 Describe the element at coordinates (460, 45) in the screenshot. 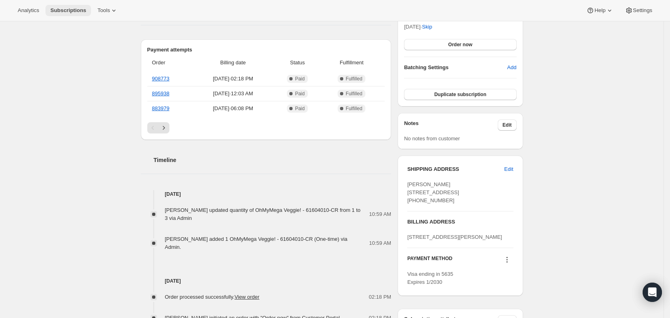

I see `button: Order now` at that location.